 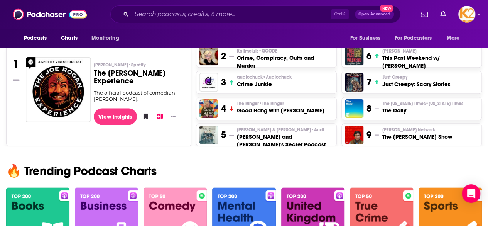 What do you see at coordinates (255, 14) in the screenshot?
I see `div: Search podcasts, credits, & more...` at bounding box center [255, 14].